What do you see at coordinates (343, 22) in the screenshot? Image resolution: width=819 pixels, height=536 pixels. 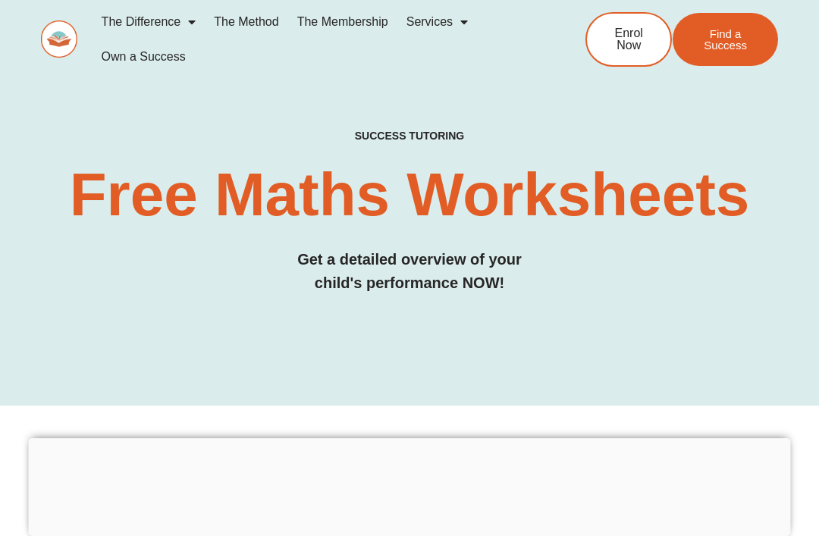 I see `a: The Membership` at bounding box center [343, 22].